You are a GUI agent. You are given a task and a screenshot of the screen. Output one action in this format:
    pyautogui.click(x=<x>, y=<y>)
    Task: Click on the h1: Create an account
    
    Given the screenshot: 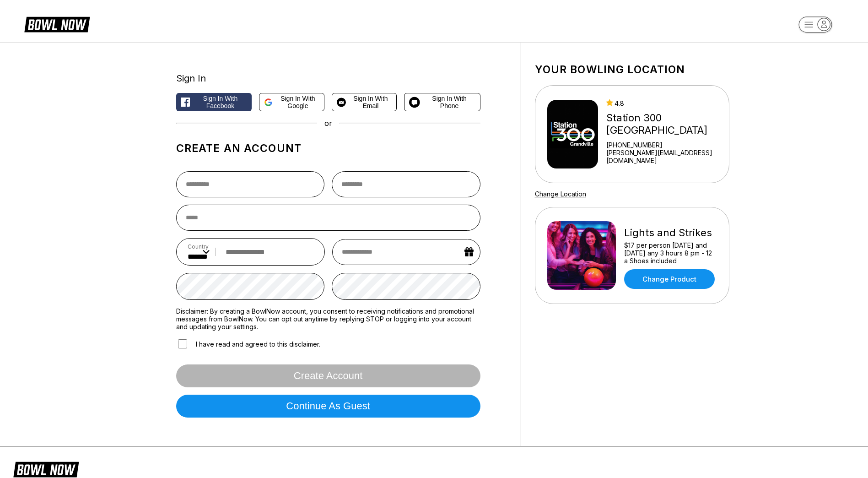 What is the action you would take?
    pyautogui.click(x=328, y=148)
    